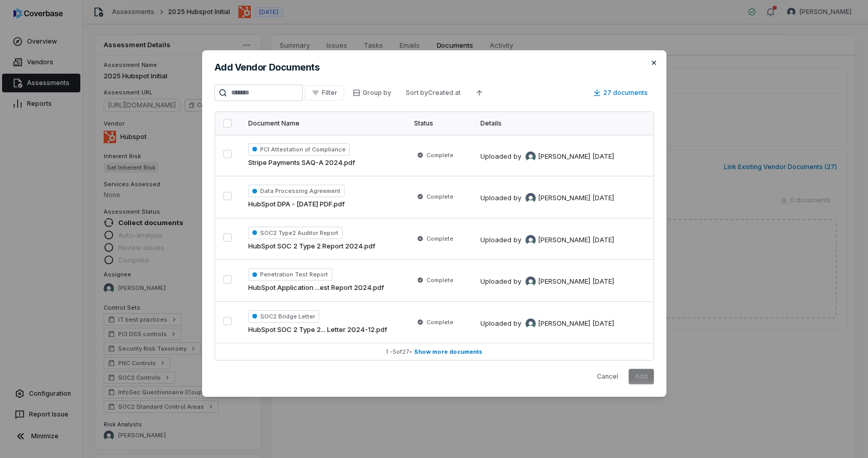  Describe the element at coordinates (448, 351) in the screenshot. I see `span: Show more documents` at that location.